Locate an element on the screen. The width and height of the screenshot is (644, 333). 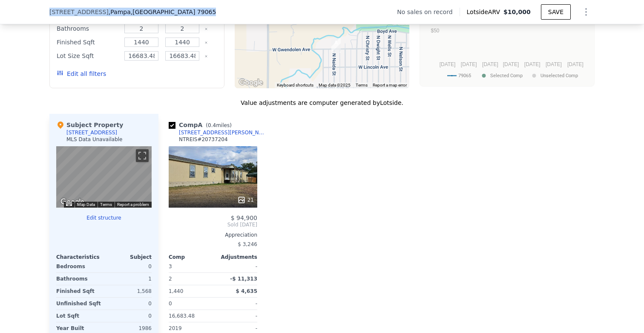
div: Lot Sqft is located at coordinates (79, 316).